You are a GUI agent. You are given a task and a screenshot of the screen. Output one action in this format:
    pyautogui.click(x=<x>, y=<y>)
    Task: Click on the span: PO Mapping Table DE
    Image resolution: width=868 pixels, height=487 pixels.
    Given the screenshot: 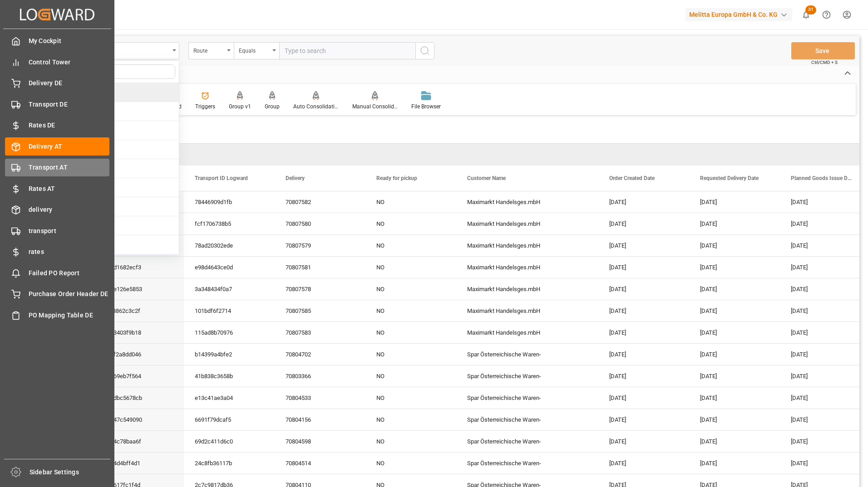 What is the action you would take?
    pyautogui.click(x=69, y=315)
    